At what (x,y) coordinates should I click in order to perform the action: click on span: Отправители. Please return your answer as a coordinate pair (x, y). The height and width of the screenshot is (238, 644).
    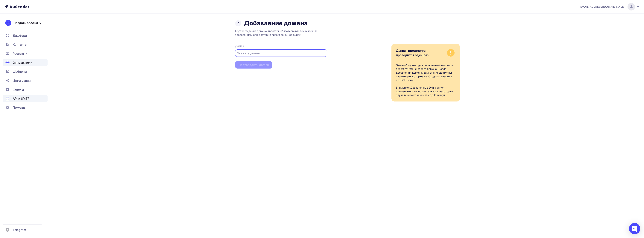
    Looking at the image, I should click on (23, 62).